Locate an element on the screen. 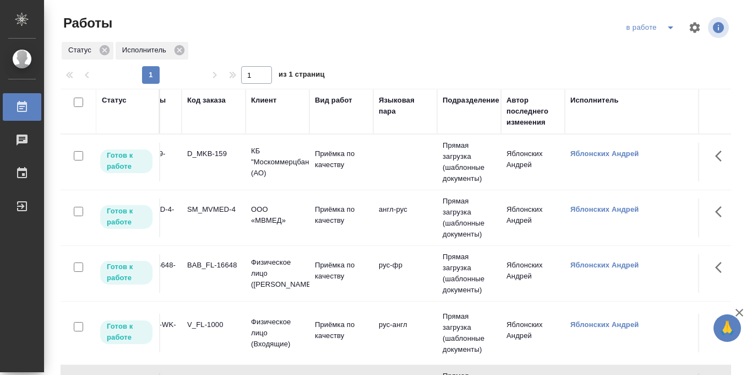  span: Посмотреть информацию is located at coordinates (720, 28).